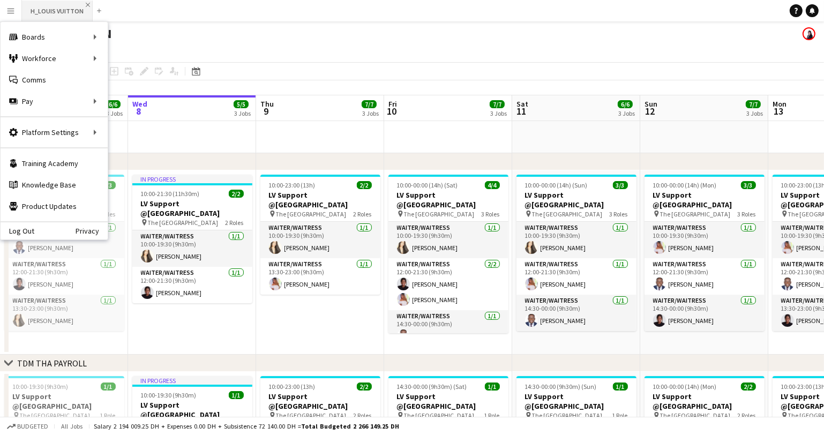 The image size is (824, 435). What do you see at coordinates (350, 426) in the screenshot?
I see `span: Total Budgeted 2 266 149.25 DH` at bounding box center [350, 426].